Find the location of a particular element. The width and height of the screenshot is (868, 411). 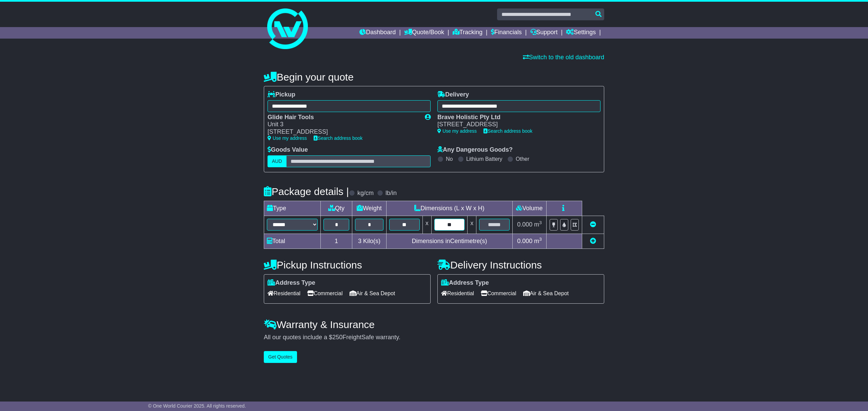

button: Get Quotes is located at coordinates (280, 357).